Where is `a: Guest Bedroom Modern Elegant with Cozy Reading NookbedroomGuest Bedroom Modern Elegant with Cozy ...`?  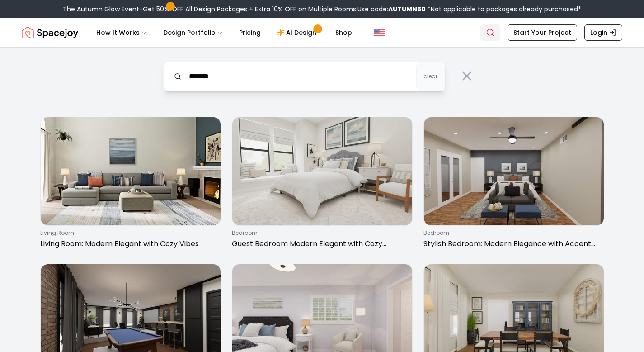
a: Guest Bedroom Modern Elegant with Cozy Reading NookbedroomGuest Bedroom Modern Elegant with Cozy ... is located at coordinates (322, 185).